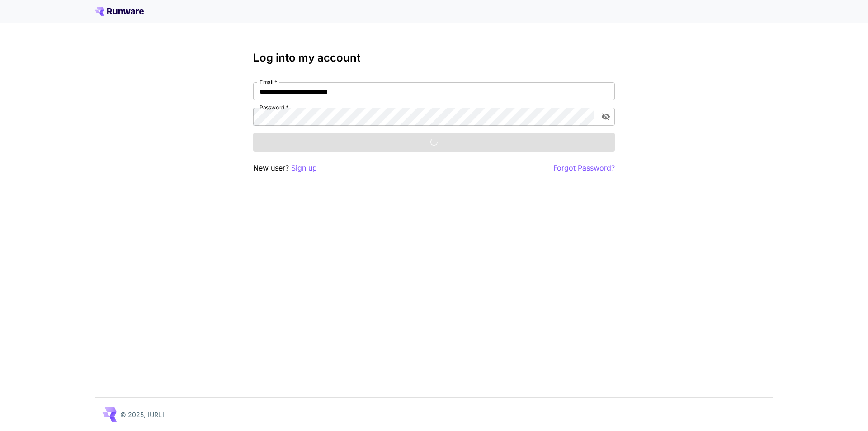 The image size is (868, 431). What do you see at coordinates (434, 58) in the screenshot?
I see `h3: Log into my account` at bounding box center [434, 58].